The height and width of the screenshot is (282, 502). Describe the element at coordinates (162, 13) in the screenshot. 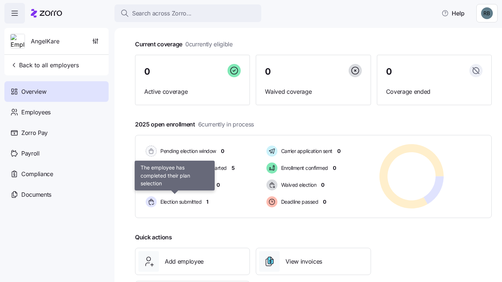

I see `span: Search across Zorro...` at that location.